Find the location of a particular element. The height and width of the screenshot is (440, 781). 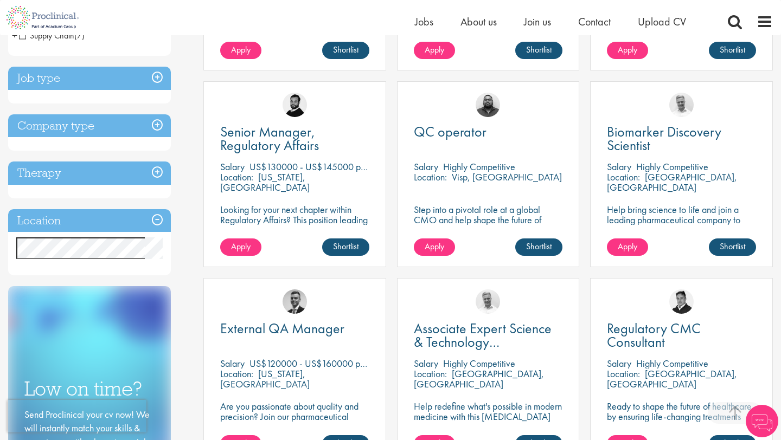

a: About us is located at coordinates (478, 22).